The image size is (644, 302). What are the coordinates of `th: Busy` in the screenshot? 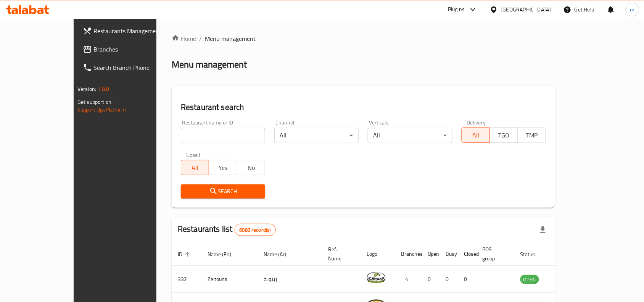 It's located at (449, 254).